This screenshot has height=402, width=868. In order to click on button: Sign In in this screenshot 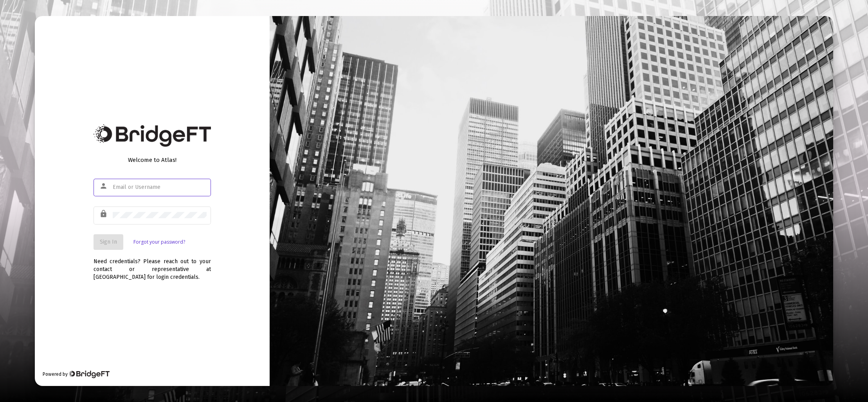, I will do `click(108, 242)`.